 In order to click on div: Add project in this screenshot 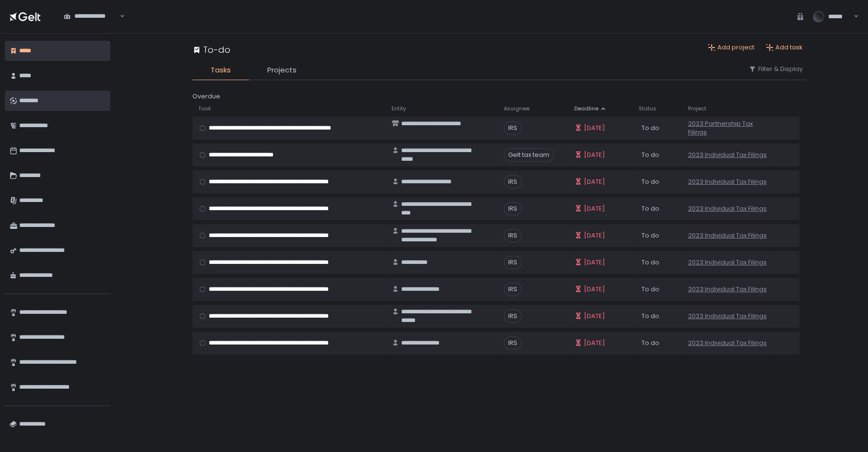, I will do `click(731, 48)`.